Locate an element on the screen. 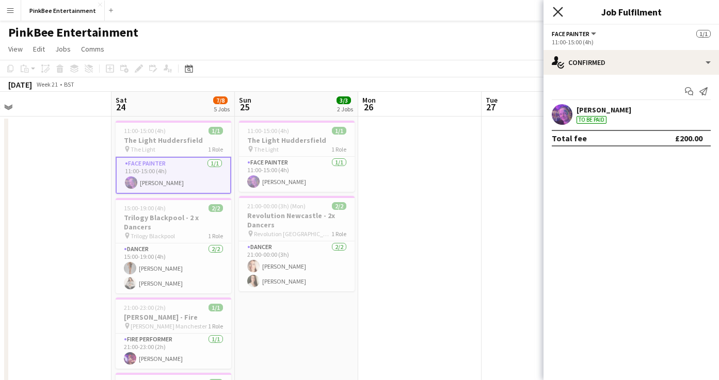  div: 11:00-15:00 (4h) is located at coordinates (631, 42).